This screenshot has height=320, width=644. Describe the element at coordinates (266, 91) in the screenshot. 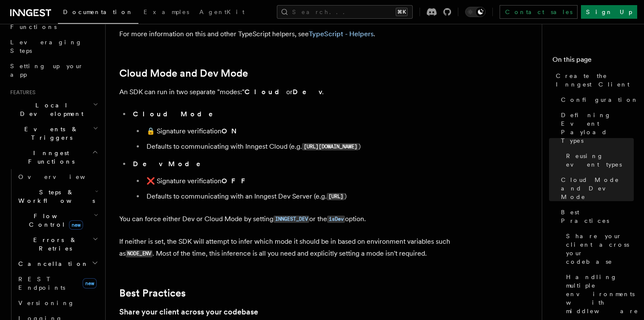

I see `strong: Cloud` at that location.